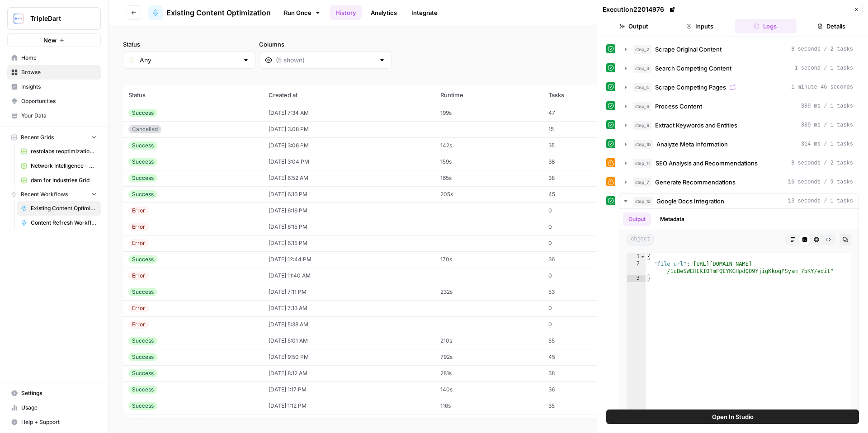 The image size is (868, 433). What do you see at coordinates (707, 163) in the screenshot?
I see `span: SEO Analysis and Recommendations` at bounding box center [707, 163].